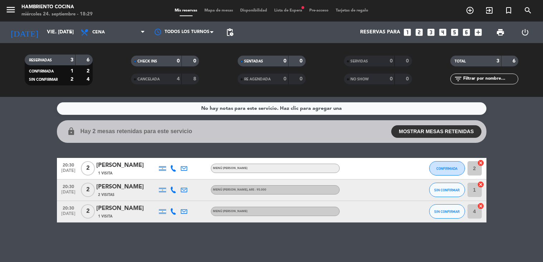 Image resolution: width=543 pixels, height=262 pixels. Describe the element at coordinates (459, 79) in the screenshot. I see `i: filter_list` at that location.